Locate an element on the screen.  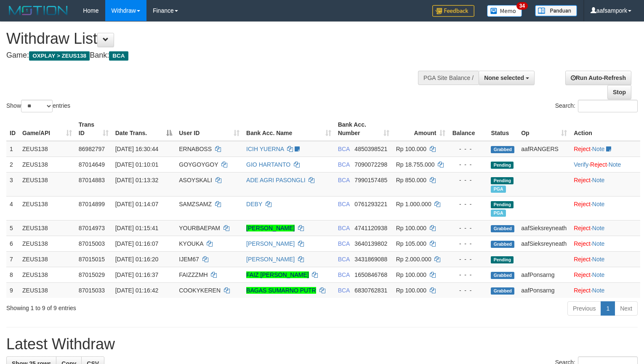
span: 87014883 is located at coordinates (92, 181).